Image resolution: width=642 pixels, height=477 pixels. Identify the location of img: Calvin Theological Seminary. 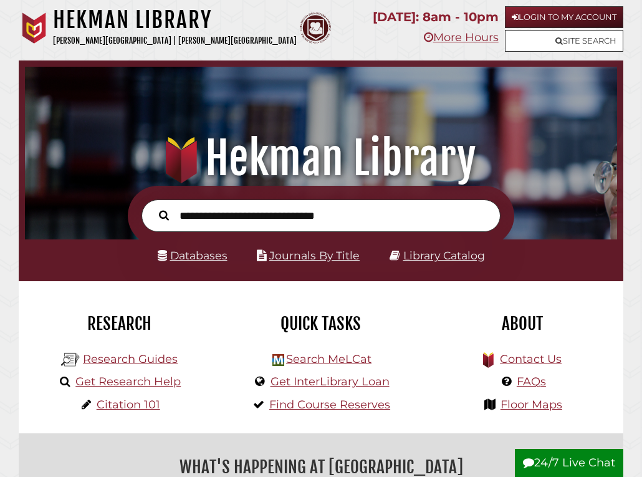
(315, 28).